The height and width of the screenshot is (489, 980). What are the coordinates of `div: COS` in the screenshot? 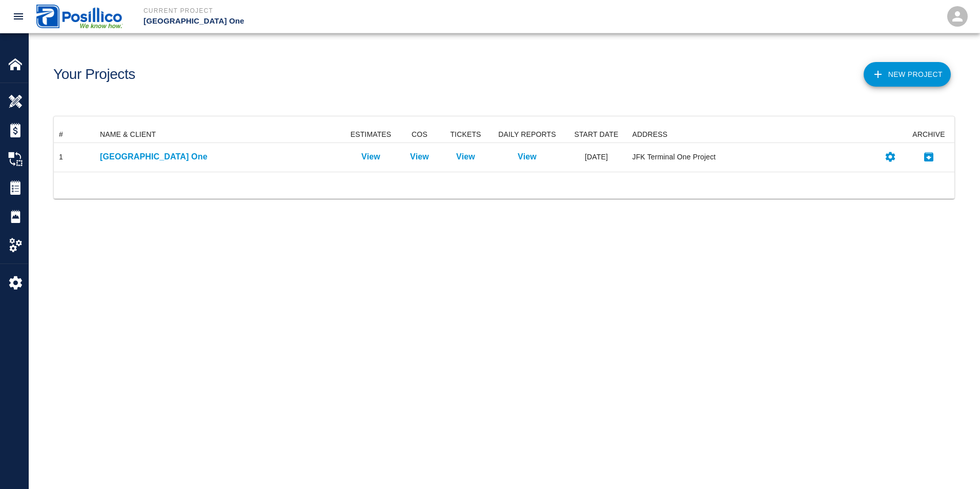 It's located at (420, 134).